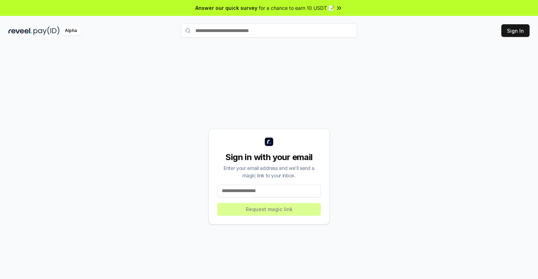 The width and height of the screenshot is (538, 279). Describe the element at coordinates (269, 157) in the screenshot. I see `div: Sign in with your email` at that location.